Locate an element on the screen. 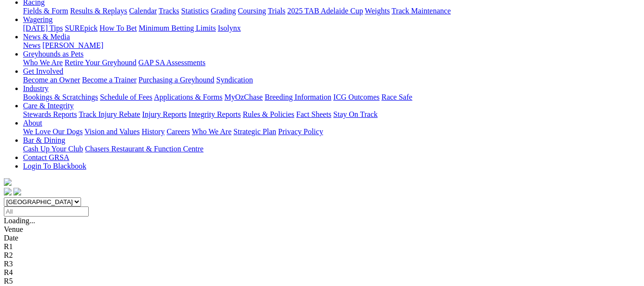 The width and height of the screenshot is (644, 286). img: facebook.svg is located at coordinates (8, 191).